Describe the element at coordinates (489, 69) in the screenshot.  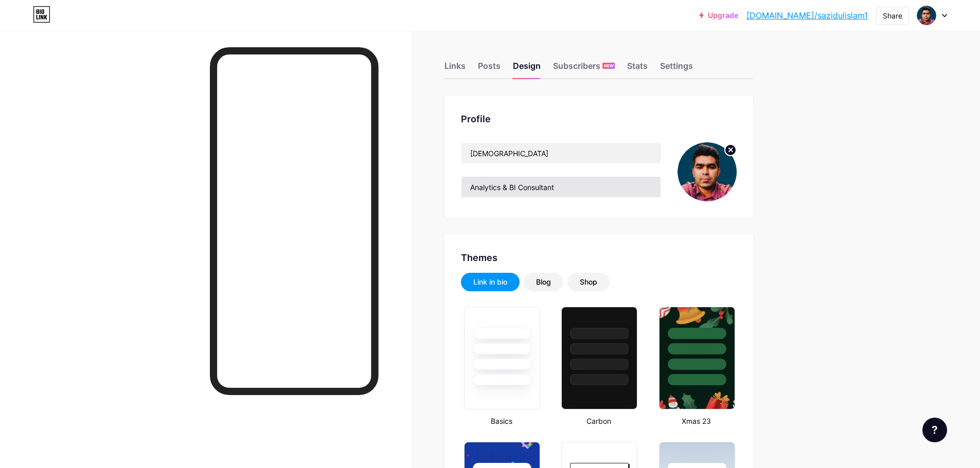
I see `div: Posts` at that location.